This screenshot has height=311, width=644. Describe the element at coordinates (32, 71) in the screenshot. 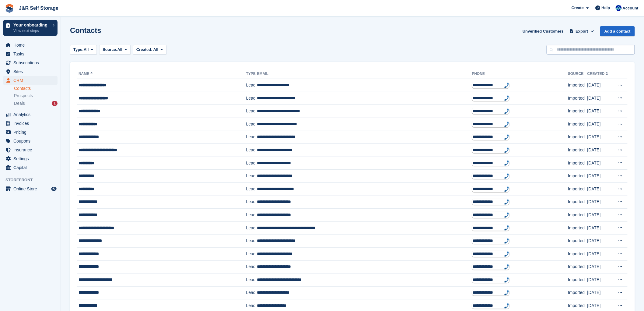

I see `span: Sites` at that location.